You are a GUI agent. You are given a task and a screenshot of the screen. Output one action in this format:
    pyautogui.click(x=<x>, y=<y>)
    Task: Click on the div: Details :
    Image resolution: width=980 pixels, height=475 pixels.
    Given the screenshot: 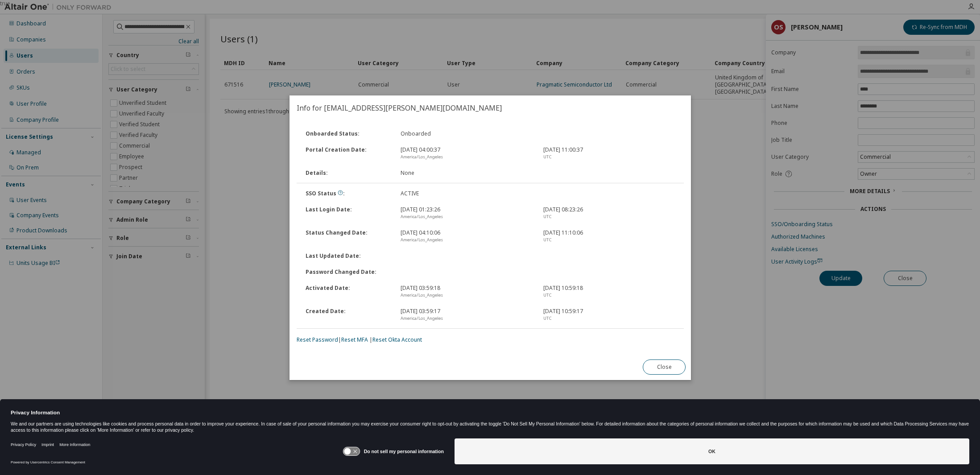 What is the action you would take?
    pyautogui.click(x=348, y=173)
    